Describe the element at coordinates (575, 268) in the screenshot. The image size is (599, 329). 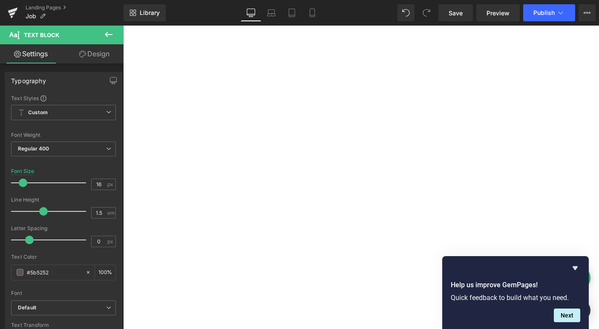
I see `button: Hide survey` at that location.